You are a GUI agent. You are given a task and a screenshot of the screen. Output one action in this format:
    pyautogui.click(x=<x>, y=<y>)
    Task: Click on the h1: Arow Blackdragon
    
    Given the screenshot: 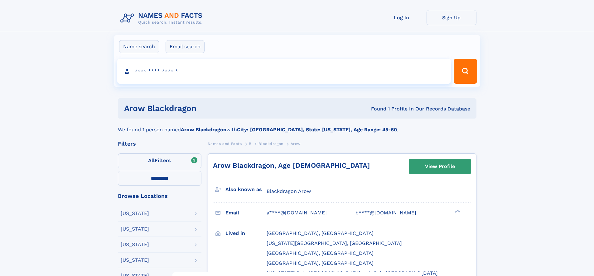 What is the action you would take?
    pyautogui.click(x=204, y=108)
    